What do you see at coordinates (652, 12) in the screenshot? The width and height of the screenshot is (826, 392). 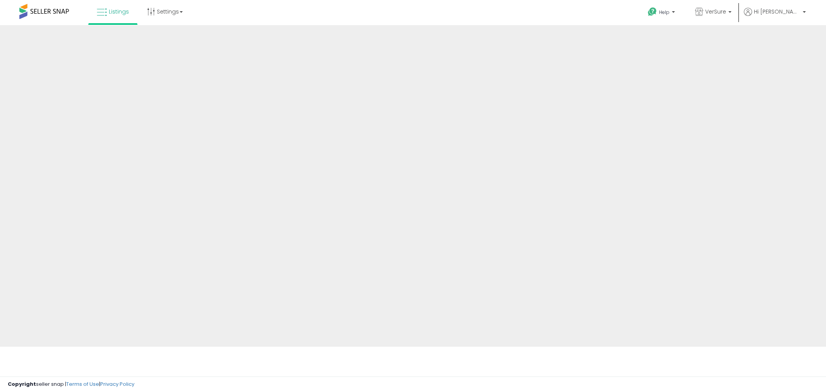 I see `i: Get Help` at bounding box center [652, 12].